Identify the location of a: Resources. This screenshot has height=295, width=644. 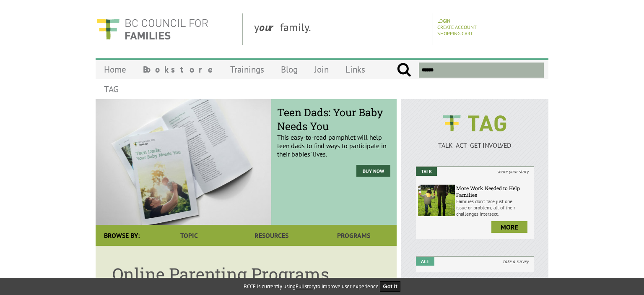
(271, 235).